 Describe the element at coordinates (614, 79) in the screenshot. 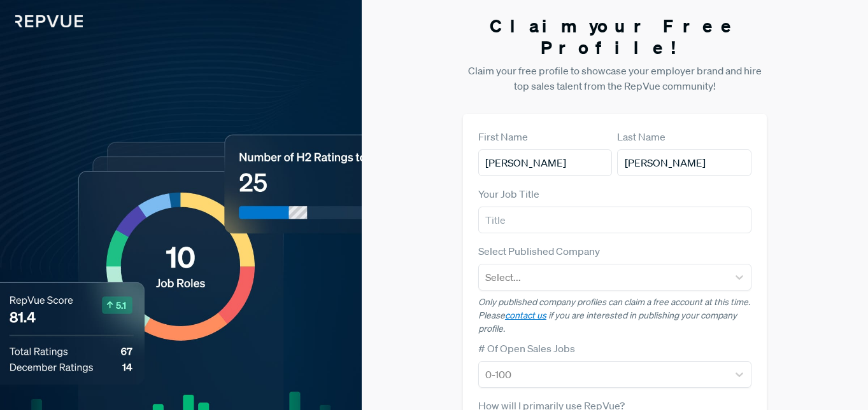

I see `p: Claim your free profile to showcase your employer brand and hire top sales talent from the RepVue...` at that location.